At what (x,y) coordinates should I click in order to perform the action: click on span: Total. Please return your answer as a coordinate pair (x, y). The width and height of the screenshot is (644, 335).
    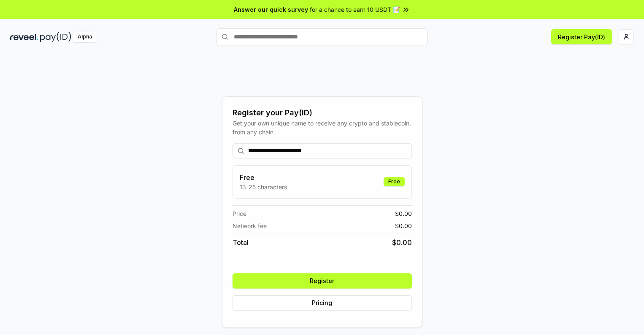
    Looking at the image, I should click on (241, 242).